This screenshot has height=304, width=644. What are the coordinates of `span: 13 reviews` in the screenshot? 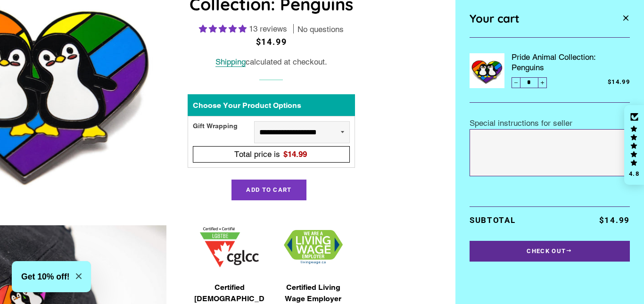 It's located at (268, 29).